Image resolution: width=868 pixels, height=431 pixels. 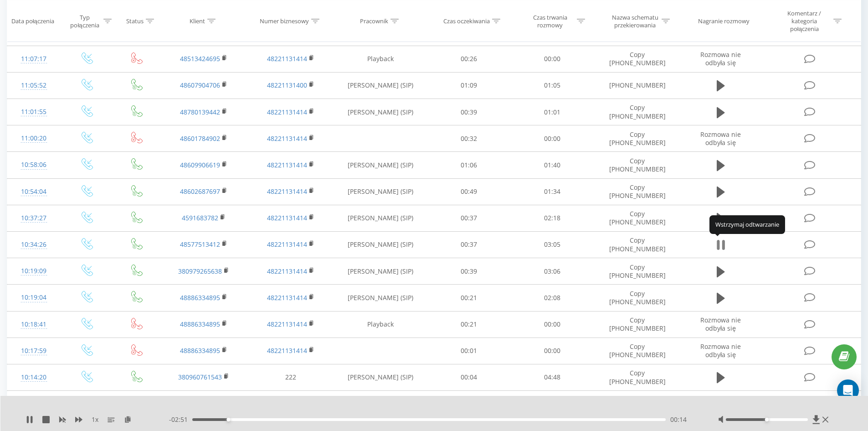 I want to click on div: Czas oczekiwania, so click(x=467, y=21).